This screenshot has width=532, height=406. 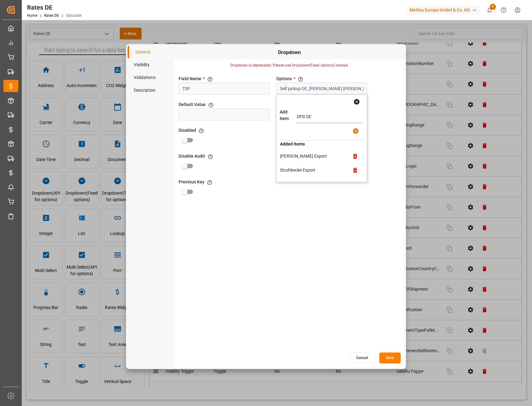 I want to click on span: Field Name, so click(x=190, y=79).